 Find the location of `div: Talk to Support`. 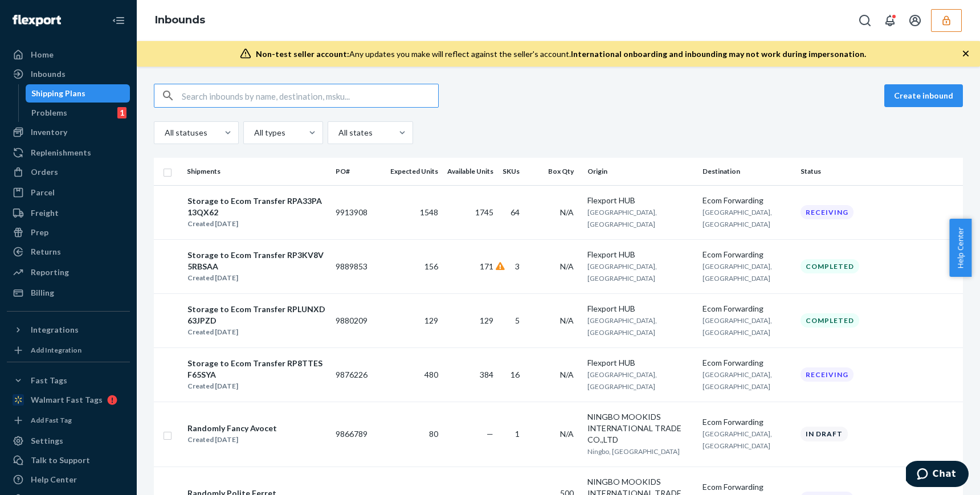

div: Talk to Support is located at coordinates (60, 460).